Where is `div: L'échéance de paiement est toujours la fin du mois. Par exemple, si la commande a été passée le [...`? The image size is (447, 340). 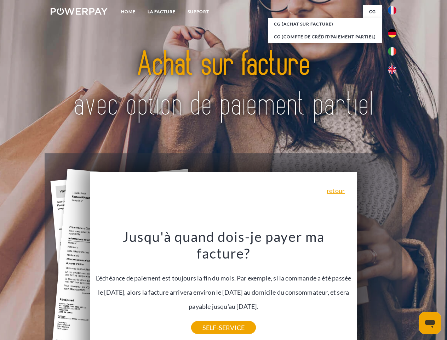 div: L'échéance de paiement est toujours la fin du mois. Par exemple, si la commande a été passée le [... is located at coordinates (224, 277).